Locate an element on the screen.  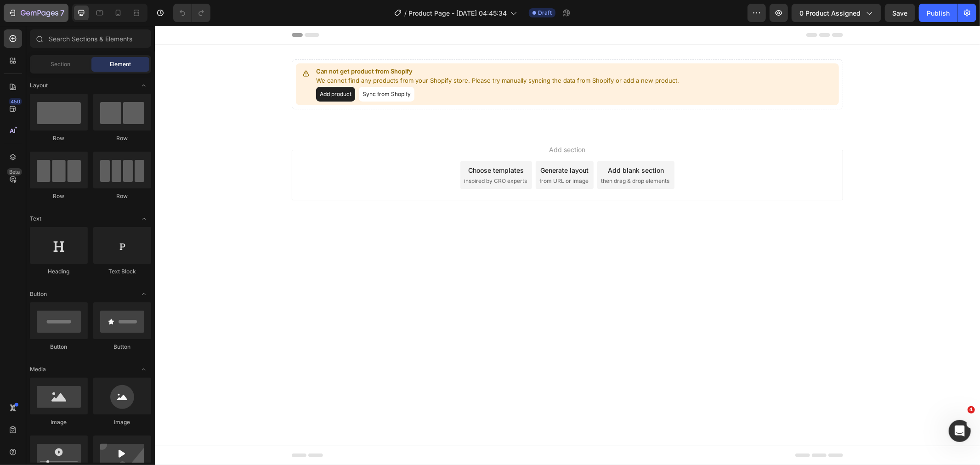
div: Generate layout is located at coordinates (410, 144).